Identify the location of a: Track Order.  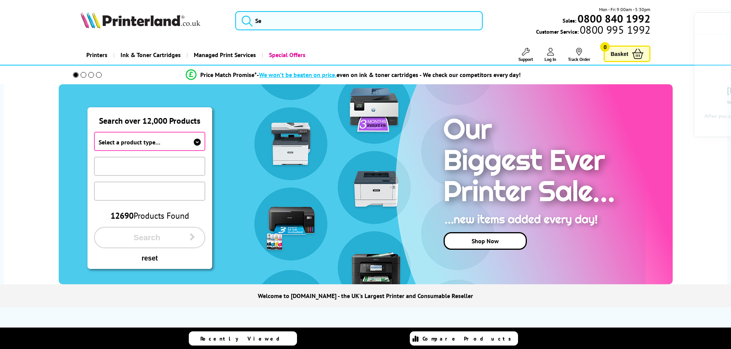
(579, 55).